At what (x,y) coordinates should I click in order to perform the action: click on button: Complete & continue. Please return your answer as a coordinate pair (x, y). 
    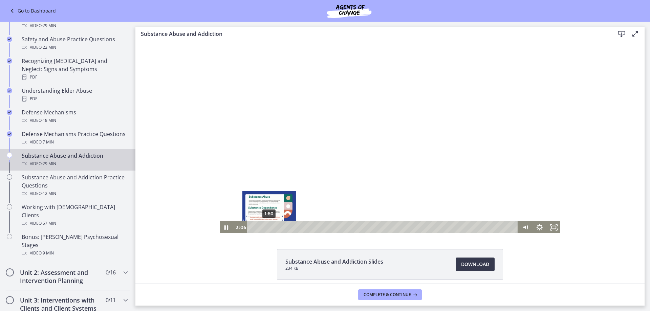
    Looking at the image, I should click on (390, 295).